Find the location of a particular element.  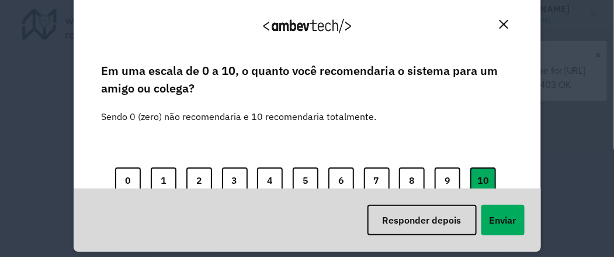

button: 10 is located at coordinates (483, 180).